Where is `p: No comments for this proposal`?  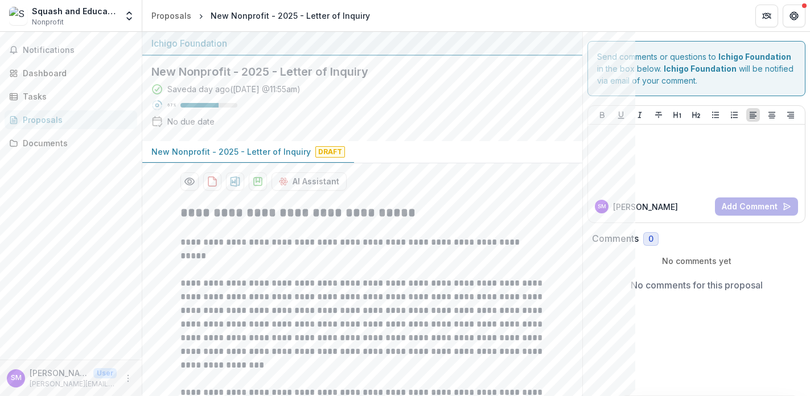 p: No comments for this proposal is located at coordinates (697, 285).